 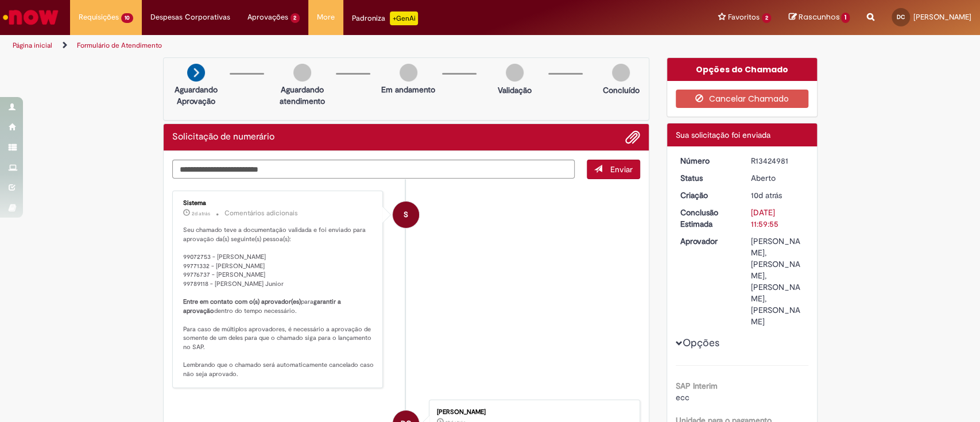 I want to click on span: 10d atrás, so click(x=767, y=195).